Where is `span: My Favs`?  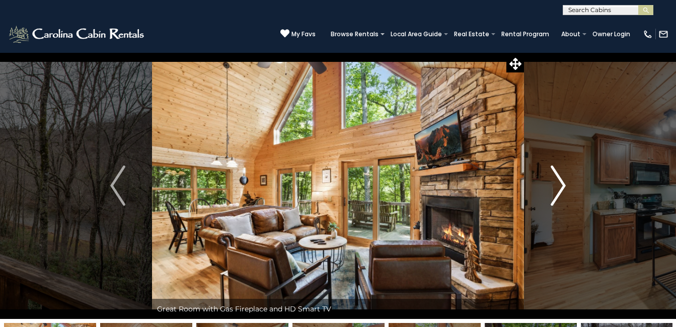 span: My Favs is located at coordinates (303, 34).